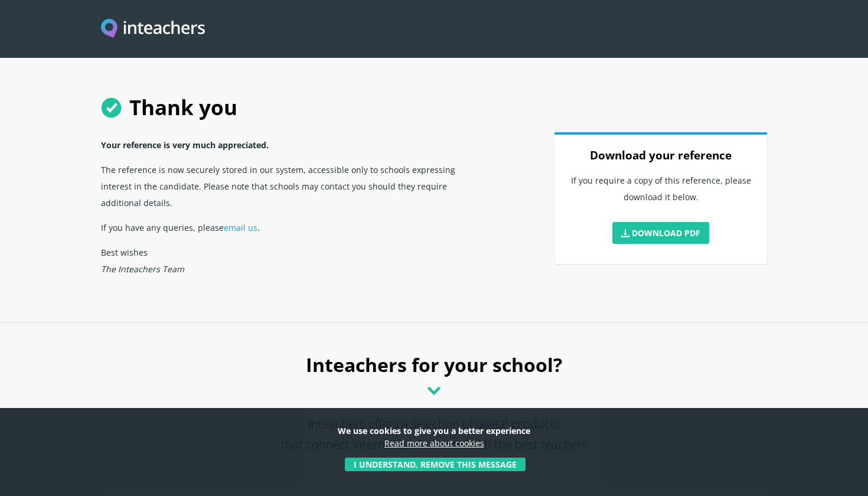 The width and height of the screenshot is (868, 496). Describe the element at coordinates (434, 443) in the screenshot. I see `a: Read more about cookies` at that location.